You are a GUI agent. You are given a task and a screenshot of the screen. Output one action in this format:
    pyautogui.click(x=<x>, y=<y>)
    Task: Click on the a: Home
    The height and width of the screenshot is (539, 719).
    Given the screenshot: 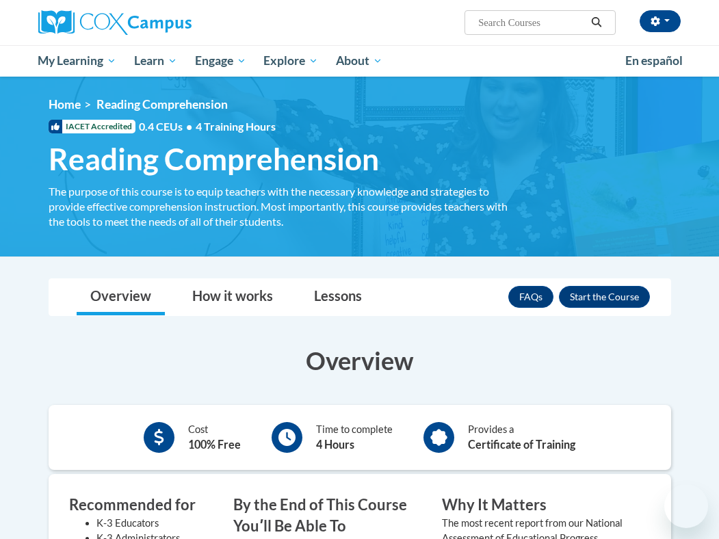 What is the action you would take?
    pyautogui.click(x=64, y=104)
    